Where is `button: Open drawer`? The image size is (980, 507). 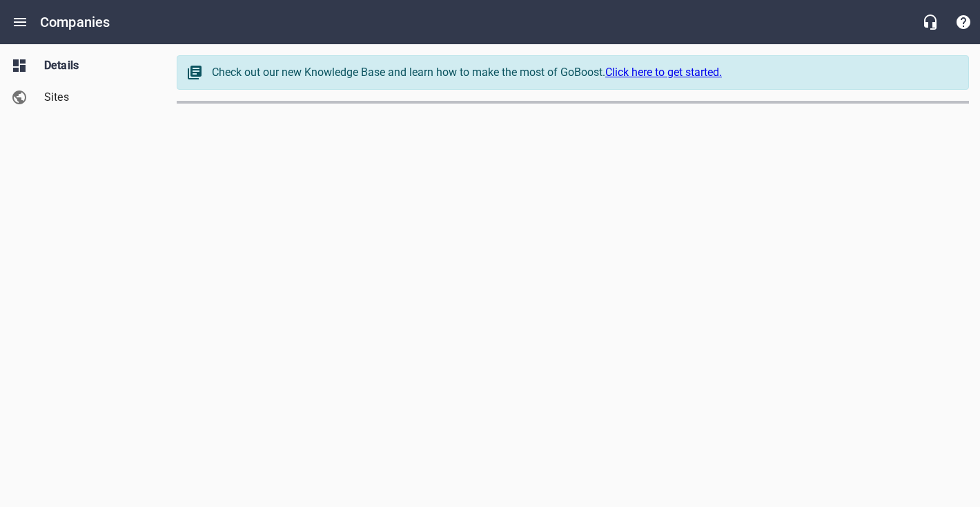
button: Open drawer is located at coordinates (20, 22).